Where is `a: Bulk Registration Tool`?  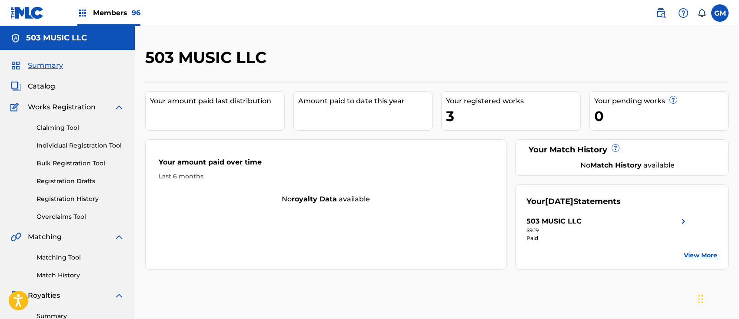 a: Bulk Registration Tool is located at coordinates (80, 163).